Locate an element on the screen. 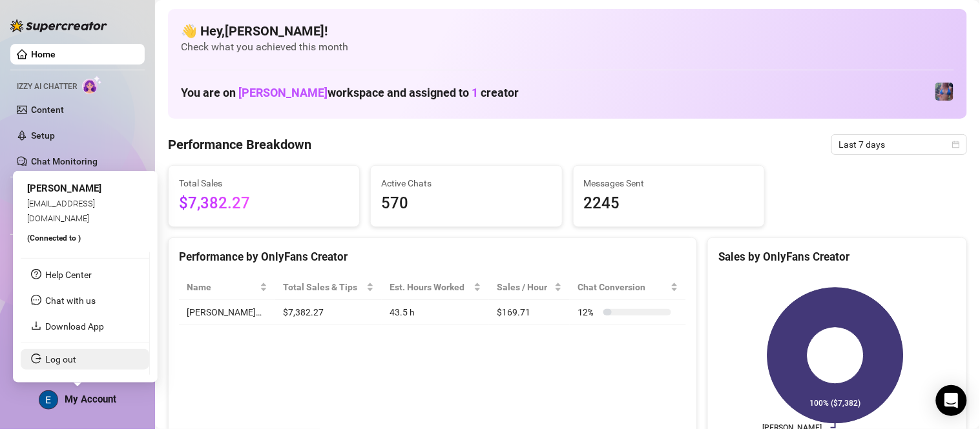  a: Help Center is located at coordinates (68, 275).